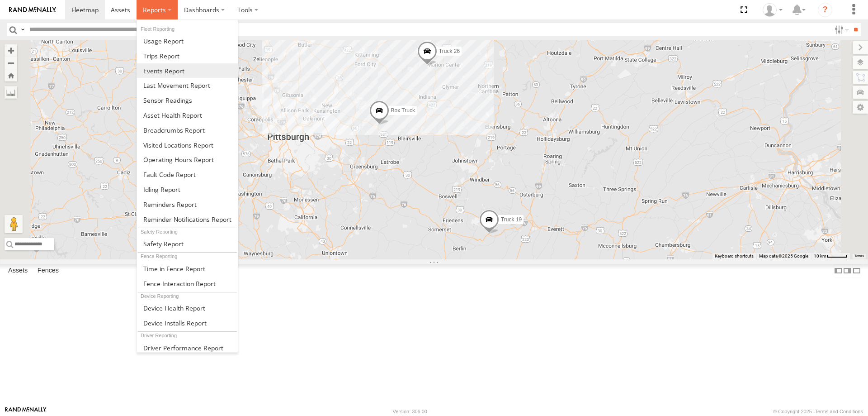 This screenshot has width=868, height=416. Describe the element at coordinates (187, 145) in the screenshot. I see `a: Visited Locations Report` at that location.